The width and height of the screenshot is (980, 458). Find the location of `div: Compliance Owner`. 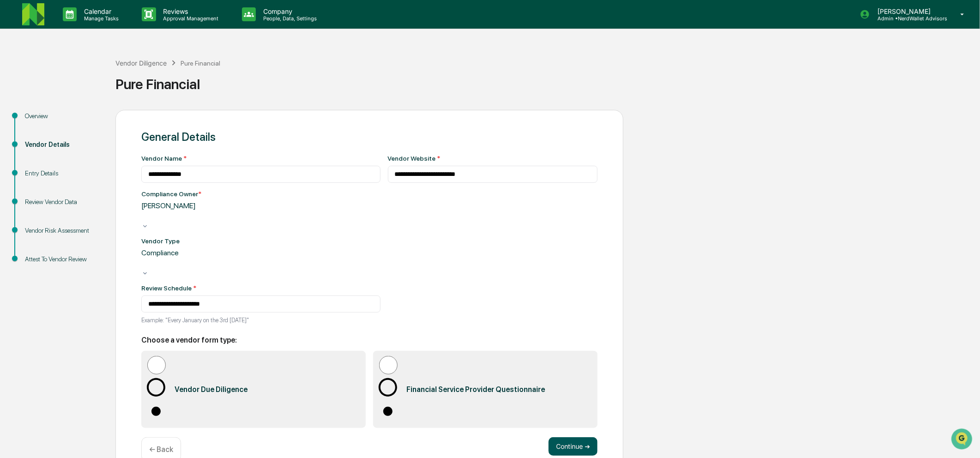

div: Compliance Owner is located at coordinates (171, 194).